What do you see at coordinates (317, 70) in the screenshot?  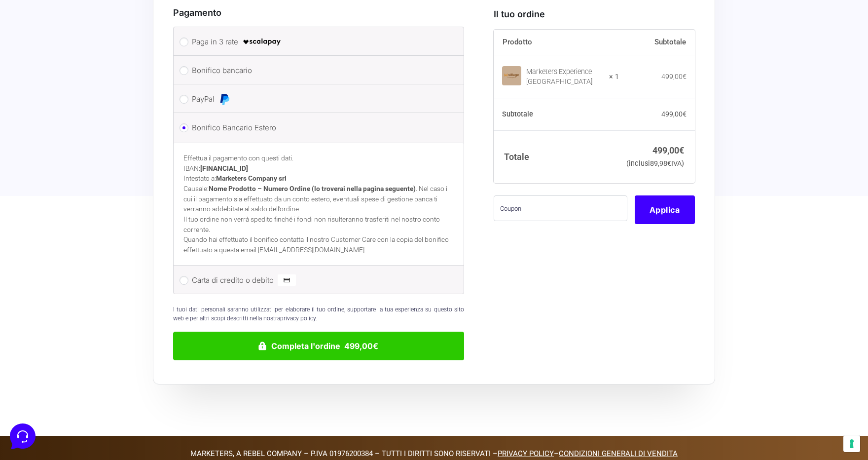 I see `label: Bonifico bancario` at bounding box center [317, 70].